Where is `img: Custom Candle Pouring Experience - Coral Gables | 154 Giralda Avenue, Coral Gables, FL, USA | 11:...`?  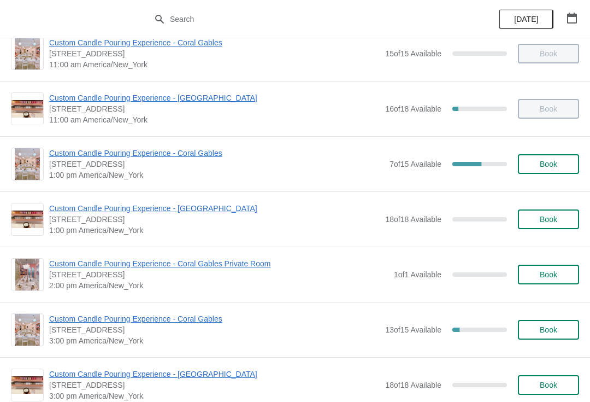 img: Custom Candle Pouring Experience - Coral Gables | 154 Giralda Avenue, Coral Gables, FL, USA | 11:... is located at coordinates (27, 54).